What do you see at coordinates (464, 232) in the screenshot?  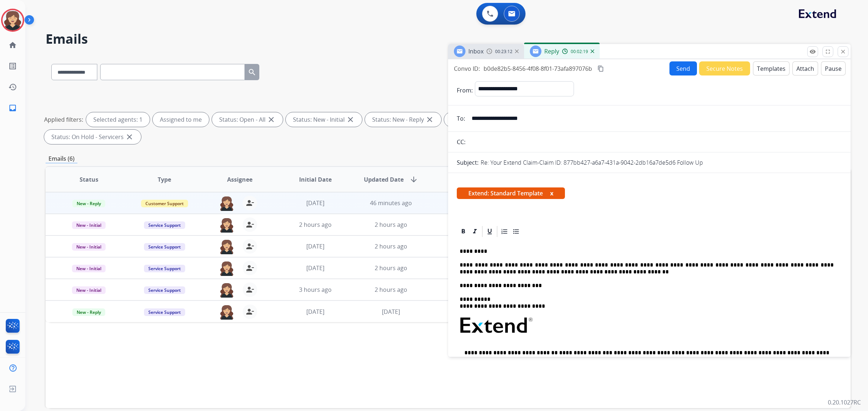 I see `div: Bold` at bounding box center [464, 232].